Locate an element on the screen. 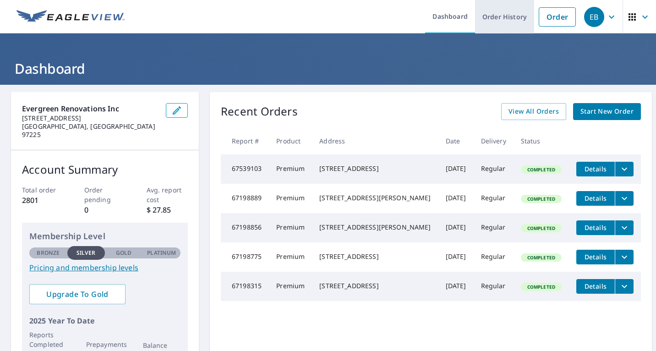 The image size is (656, 351). p: Avg. report cost is located at coordinates (167, 195).